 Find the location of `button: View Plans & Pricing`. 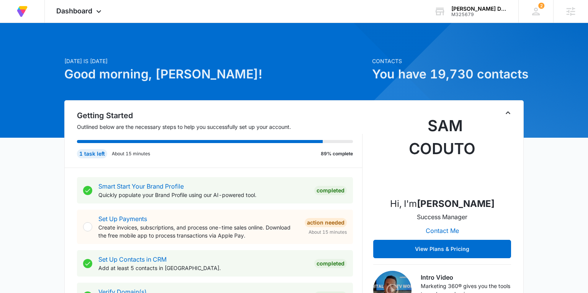

button: View Plans & Pricing is located at coordinates (442, 249).